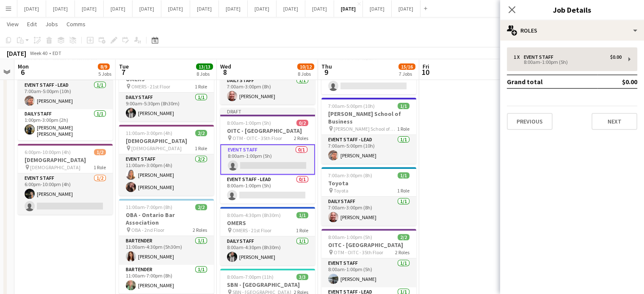 The height and width of the screenshot is (294, 644). I want to click on span: OBA - 2nd Floor, so click(148, 230).